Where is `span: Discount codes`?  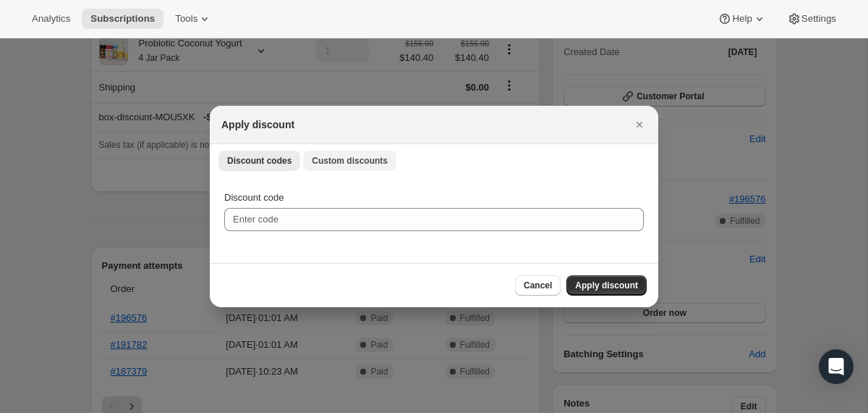 span: Discount codes is located at coordinates (259, 161).